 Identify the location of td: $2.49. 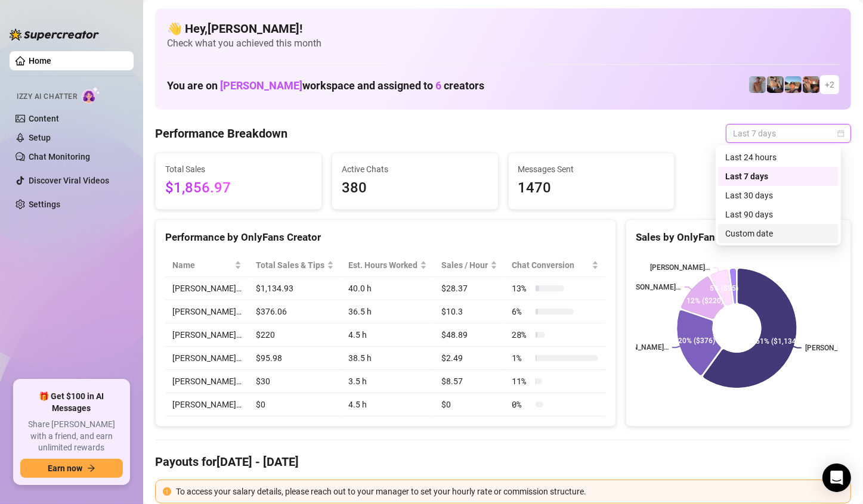
(469, 358).